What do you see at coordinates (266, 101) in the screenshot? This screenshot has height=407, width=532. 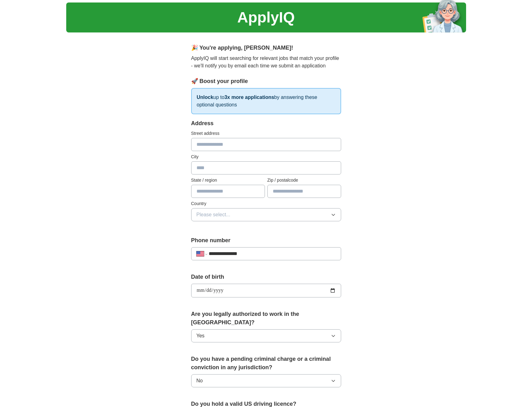 I see `p: up to by answering these optional questions` at bounding box center [266, 101].